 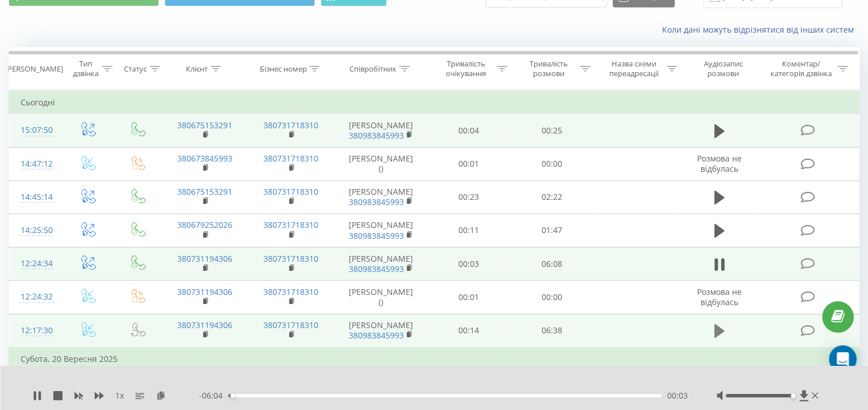 I want to click on td: 00:14, so click(x=468, y=330).